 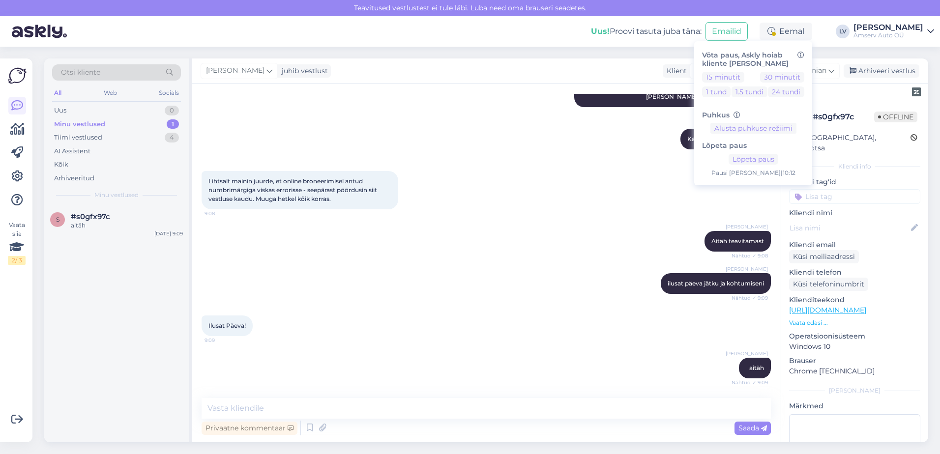 What do you see at coordinates (223, 340) in the screenshot?
I see `span: 9:09` at bounding box center [223, 340].